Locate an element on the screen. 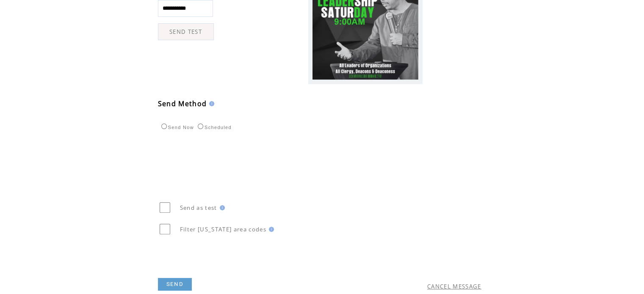 The height and width of the screenshot is (294, 644). label: Send Now is located at coordinates (177, 127).